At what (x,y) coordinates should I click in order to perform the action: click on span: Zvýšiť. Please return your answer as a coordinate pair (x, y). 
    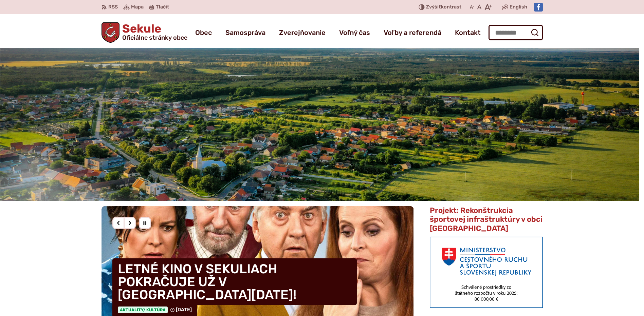
    Looking at the image, I should click on (434, 7).